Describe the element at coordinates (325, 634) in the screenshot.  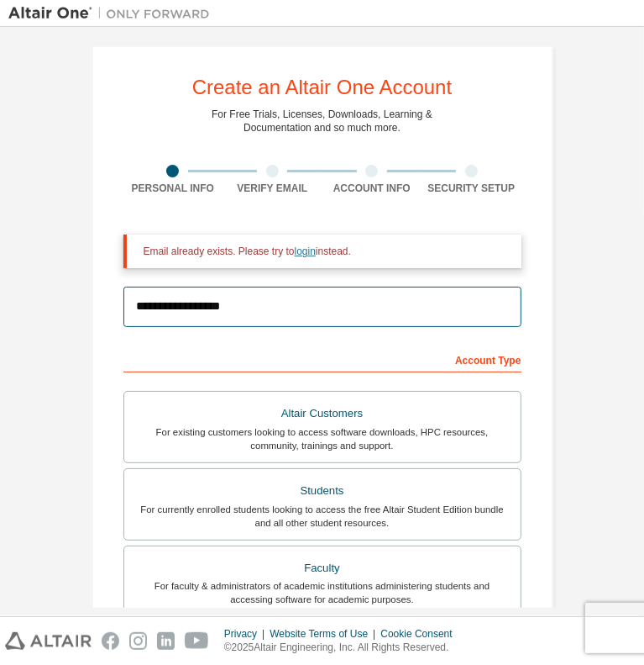
I see `div: Website Terms of Use` at that location.